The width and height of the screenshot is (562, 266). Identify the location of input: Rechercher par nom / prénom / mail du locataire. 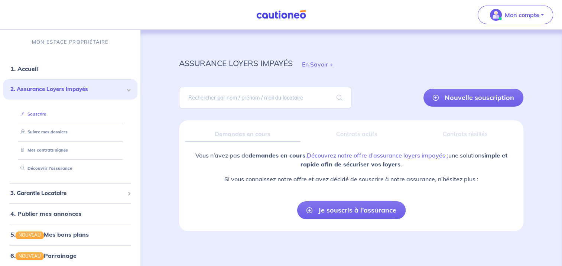
(265, 98).